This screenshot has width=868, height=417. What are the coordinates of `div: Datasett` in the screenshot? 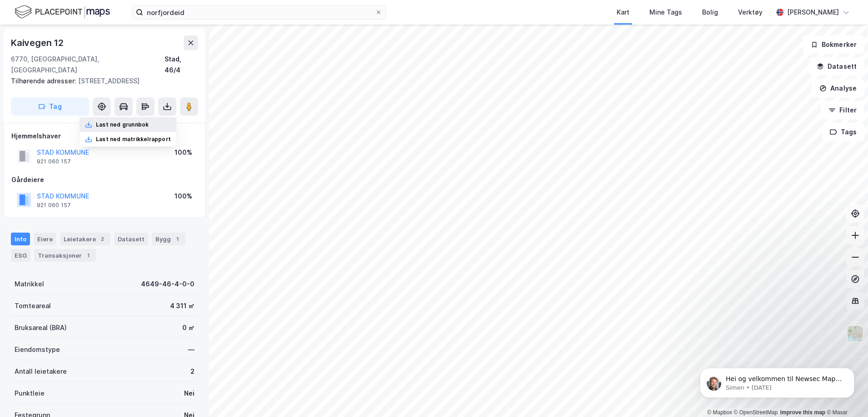 It's located at (131, 239).